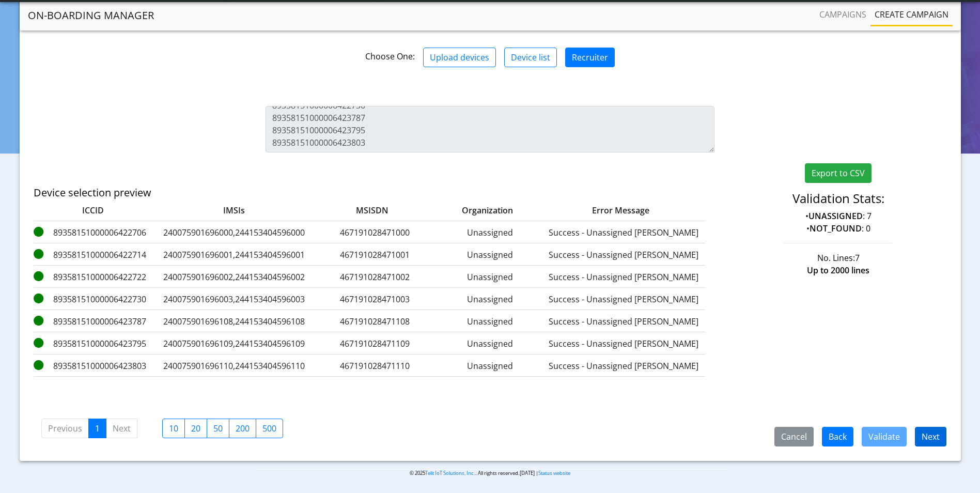 The image size is (980, 493). What do you see at coordinates (234, 210) in the screenshot?
I see `label: IMSIs` at bounding box center [234, 210].